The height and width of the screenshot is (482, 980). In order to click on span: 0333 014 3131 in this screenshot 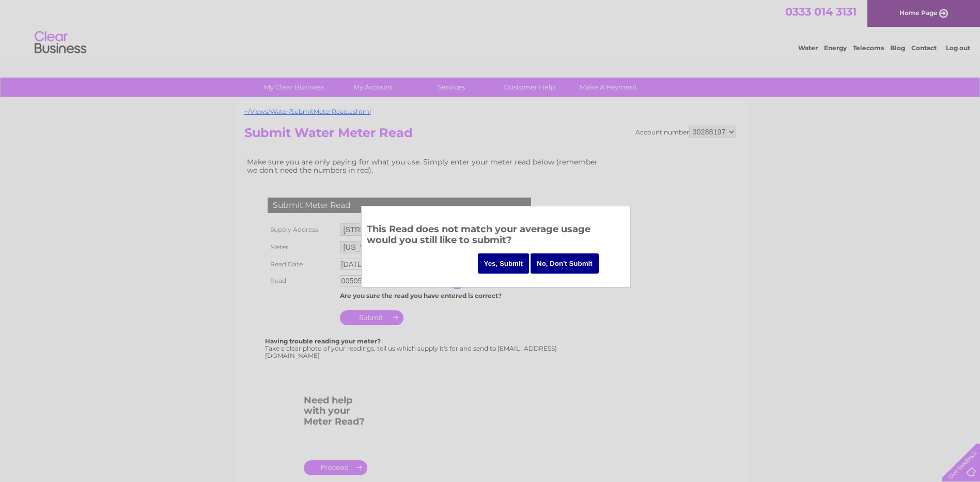, I will do `click(821, 11)`.